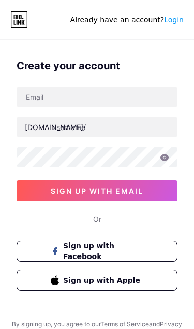  What do you see at coordinates (125, 323) in the screenshot?
I see `a: Terms of Service` at bounding box center [125, 323].